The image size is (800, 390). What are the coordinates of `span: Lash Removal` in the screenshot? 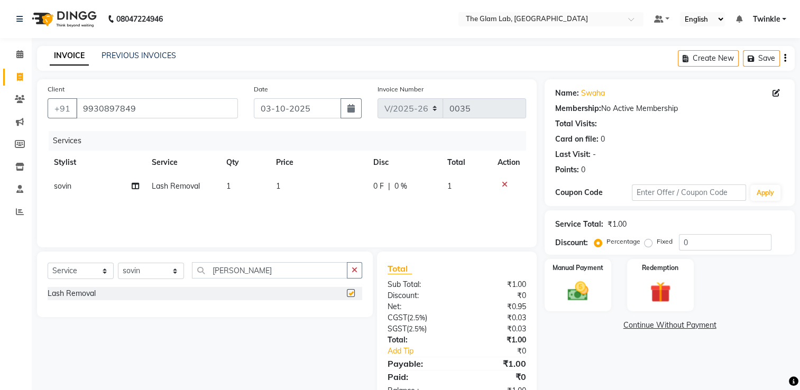 It's located at (175, 186).